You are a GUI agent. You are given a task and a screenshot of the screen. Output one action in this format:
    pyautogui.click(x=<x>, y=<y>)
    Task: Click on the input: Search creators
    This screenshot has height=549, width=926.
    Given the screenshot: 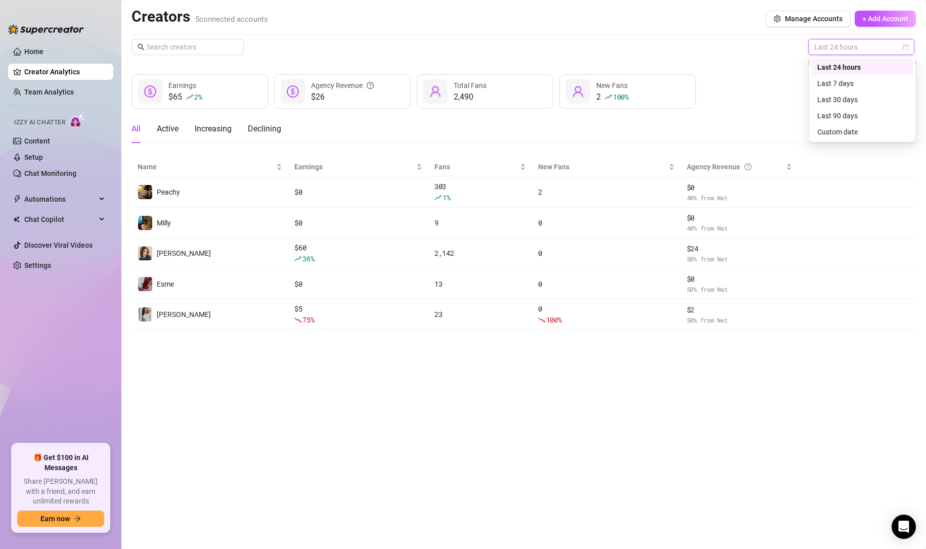 What is the action you would take?
    pyautogui.click(x=188, y=47)
    